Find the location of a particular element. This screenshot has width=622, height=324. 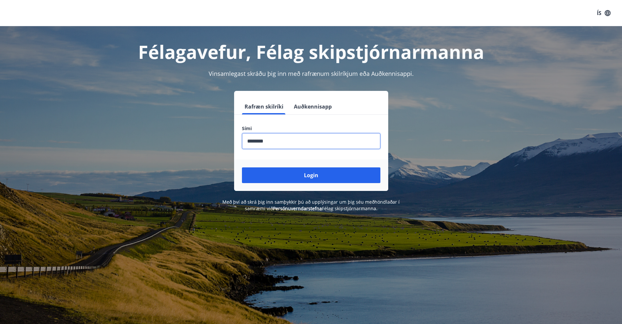

span: Með því að skrá þig inn samþykkir þú að upplýsingar um þig séu meðhöndlaðar í samræmi við Félag s... is located at coordinates (311, 205).